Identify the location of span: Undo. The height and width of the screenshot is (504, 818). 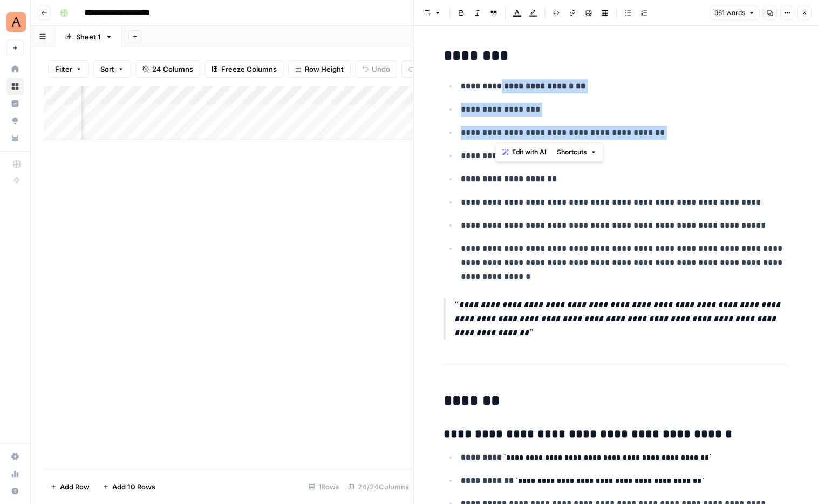
(381, 69).